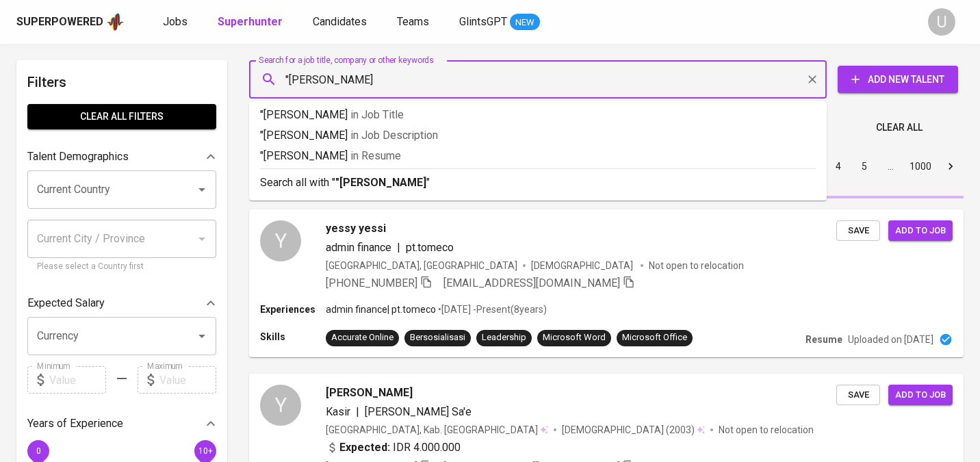  Describe the element at coordinates (575, 337) in the screenshot. I see `div: Microsoft Word` at that location.